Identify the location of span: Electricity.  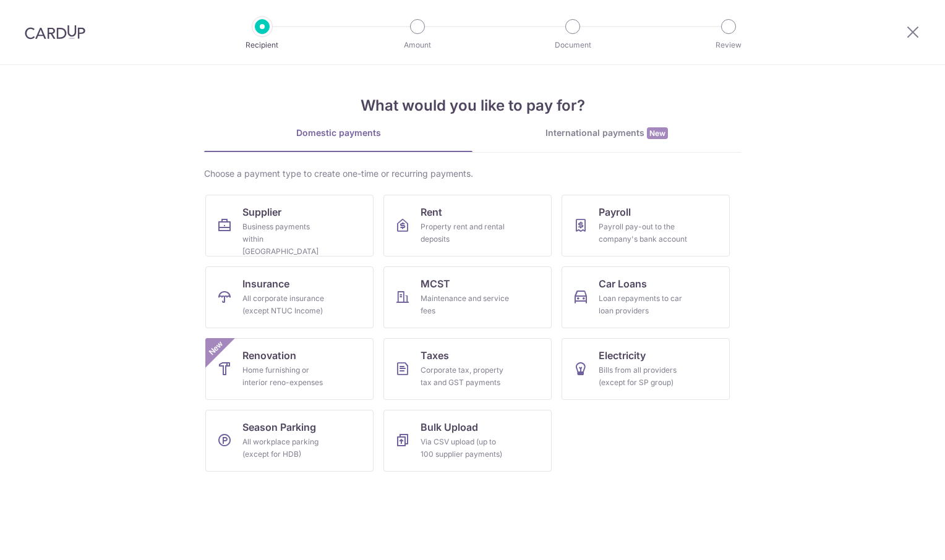
(622, 355).